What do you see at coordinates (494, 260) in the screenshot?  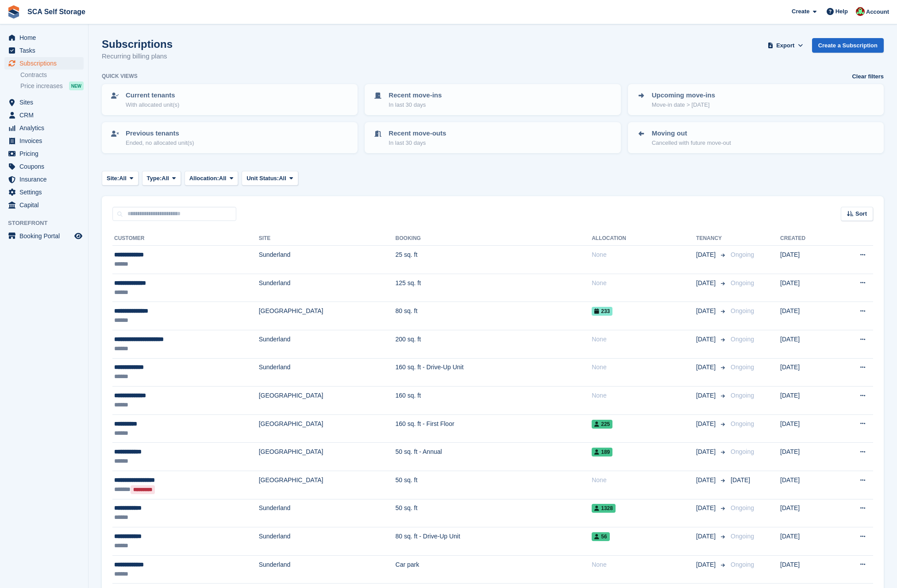 I see `td: 25 sq. ft` at bounding box center [494, 260].